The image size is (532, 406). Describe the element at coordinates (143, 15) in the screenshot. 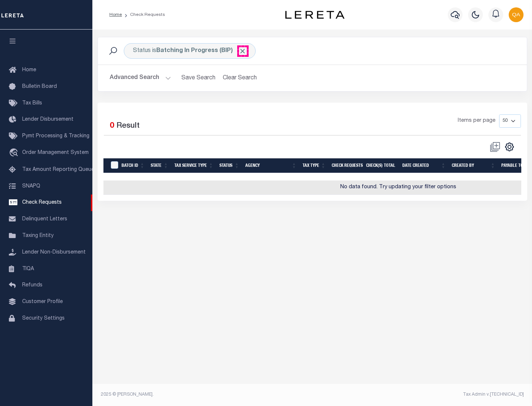

I see `li: Check Requests` at that location.